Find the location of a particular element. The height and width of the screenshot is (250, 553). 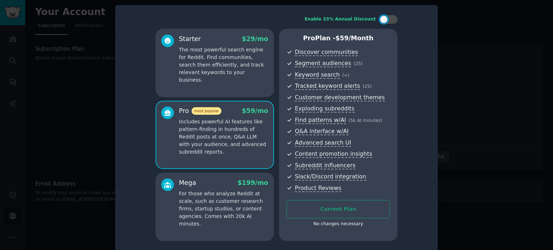

div: Pro is located at coordinates (200, 111).